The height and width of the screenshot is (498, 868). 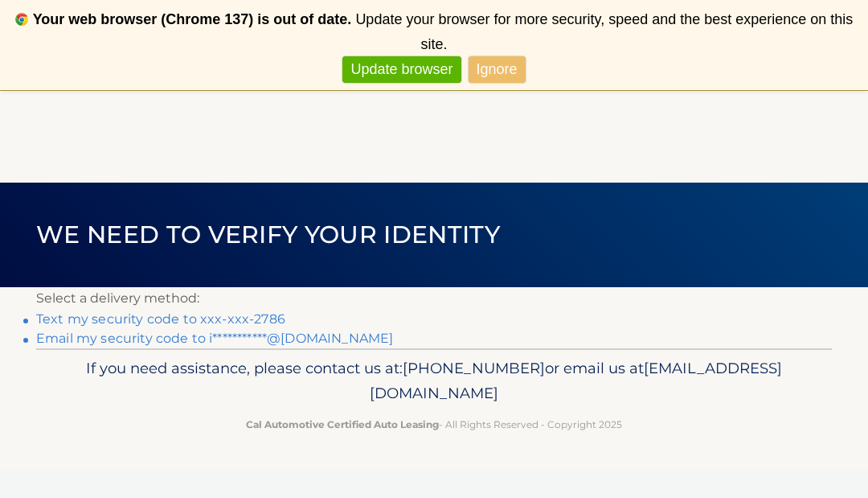 What do you see at coordinates (434, 298) in the screenshot?
I see `p: Select a delivery method:` at bounding box center [434, 298].